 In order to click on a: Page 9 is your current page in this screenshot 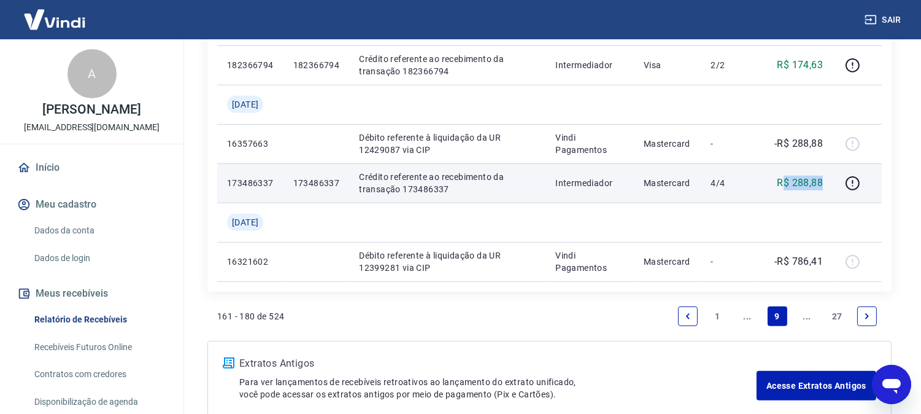, I will do `click(777, 316)`.